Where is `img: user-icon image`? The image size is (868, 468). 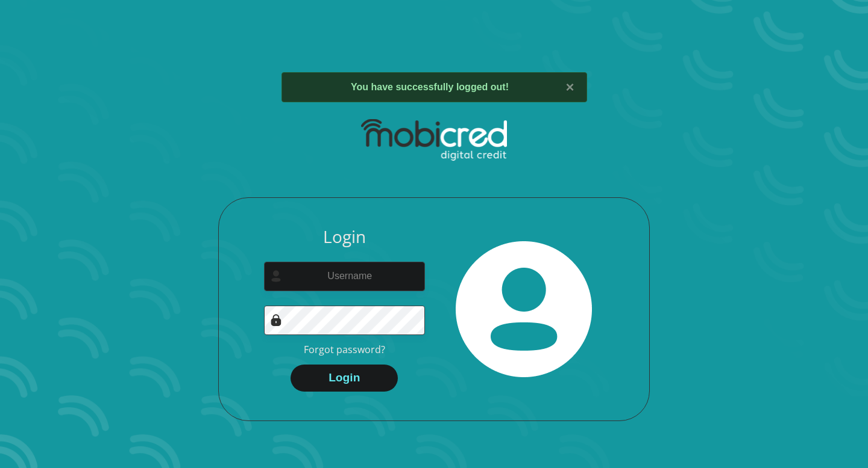 img: user-icon image is located at coordinates (276, 277).